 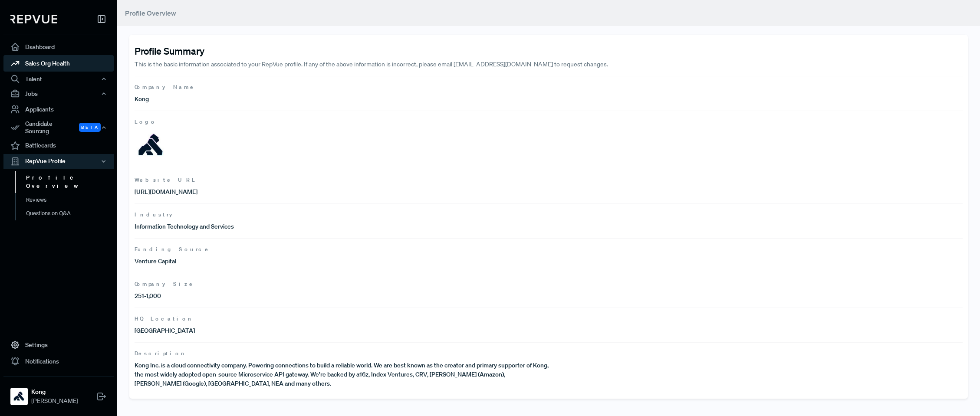 What do you see at coordinates (58, 79) in the screenshot?
I see `div: Talent` at bounding box center [58, 79].